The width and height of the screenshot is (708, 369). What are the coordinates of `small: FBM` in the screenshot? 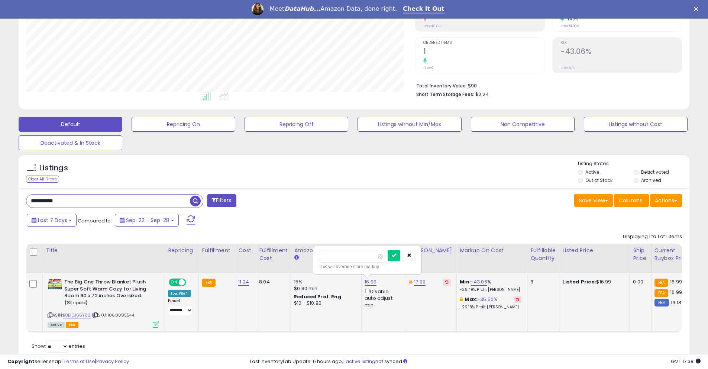 It's located at (661, 302).